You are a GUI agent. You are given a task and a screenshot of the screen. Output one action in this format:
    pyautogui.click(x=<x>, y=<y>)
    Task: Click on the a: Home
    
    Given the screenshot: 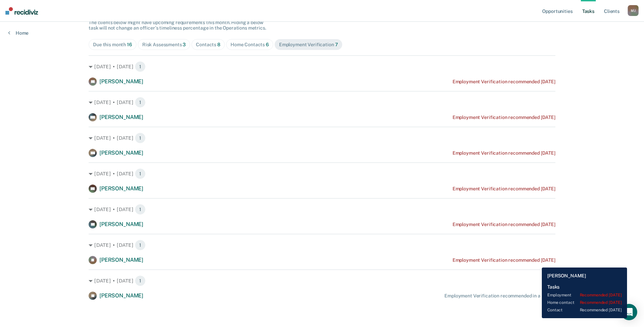 What is the action you would take?
    pyautogui.click(x=18, y=33)
    